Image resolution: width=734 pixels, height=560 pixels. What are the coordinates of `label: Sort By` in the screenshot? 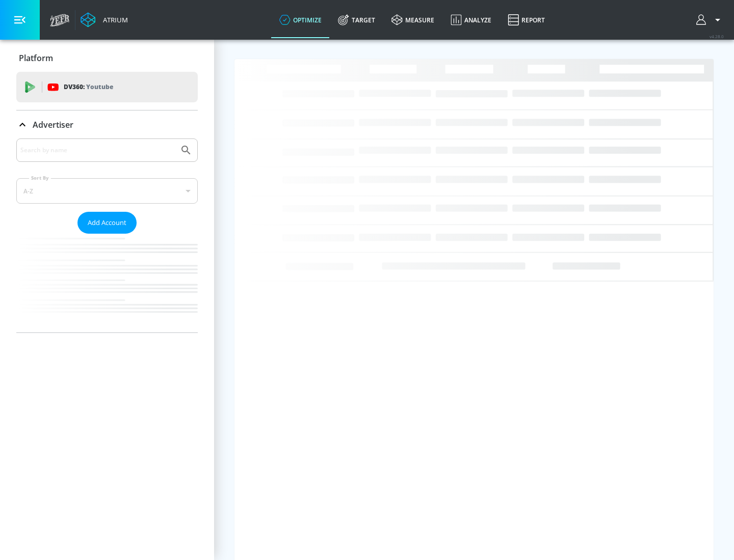 It's located at (39, 178).